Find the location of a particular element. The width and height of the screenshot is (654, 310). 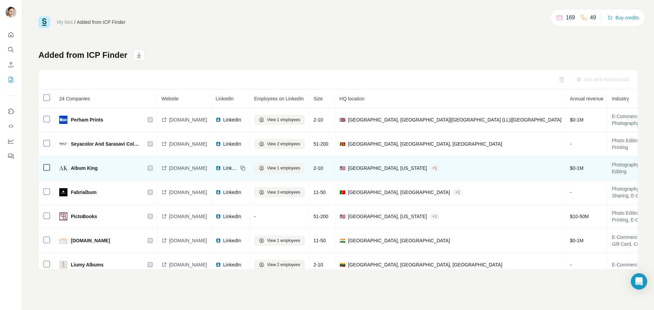

span: Album King is located at coordinates (84, 168).